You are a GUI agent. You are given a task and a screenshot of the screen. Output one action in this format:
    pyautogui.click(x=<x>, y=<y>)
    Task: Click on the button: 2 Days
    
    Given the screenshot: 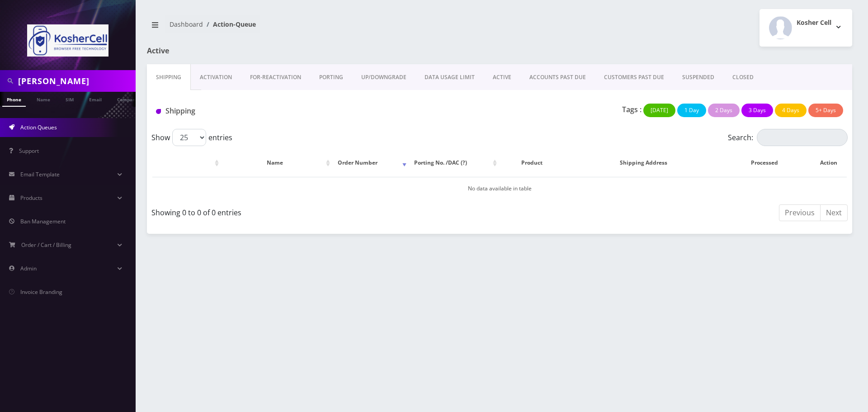 What is the action you would take?
    pyautogui.click(x=724, y=110)
    